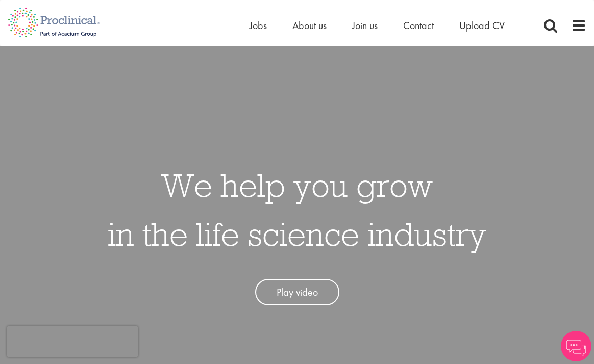  What do you see at coordinates (309, 25) in the screenshot?
I see `a: About us` at bounding box center [309, 25].